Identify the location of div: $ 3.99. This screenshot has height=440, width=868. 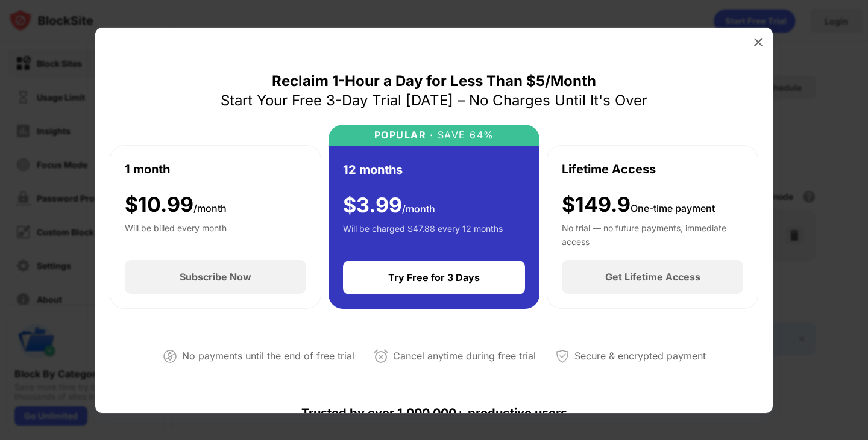
(389, 206).